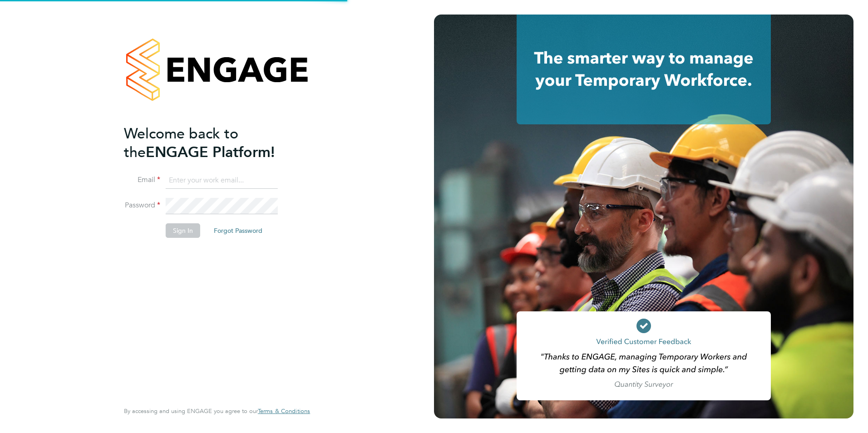 The width and height of the screenshot is (868, 433). I want to click on a: Terms & Conditions, so click(284, 411).